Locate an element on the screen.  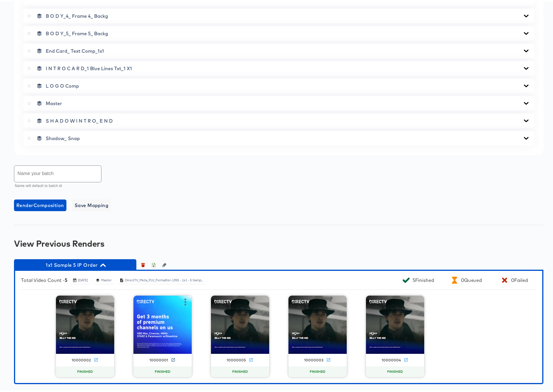
span: L O G O Comp is located at coordinates (62, 84).